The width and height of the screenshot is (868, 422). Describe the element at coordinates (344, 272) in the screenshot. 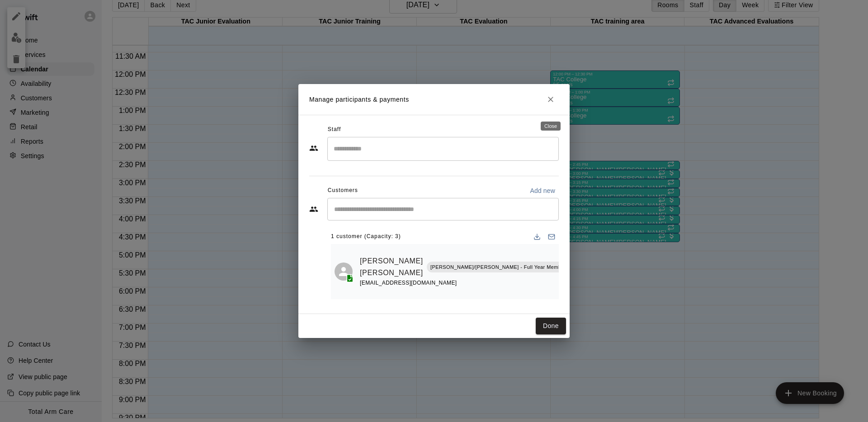

I see `div: Cooper Metz` at that location.